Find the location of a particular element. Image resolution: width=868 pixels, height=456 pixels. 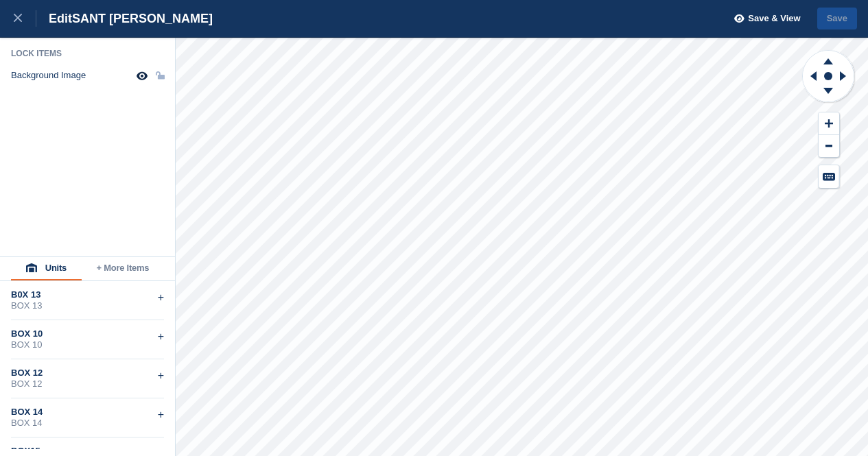

button: Keyboard Shortcuts is located at coordinates (829, 176).